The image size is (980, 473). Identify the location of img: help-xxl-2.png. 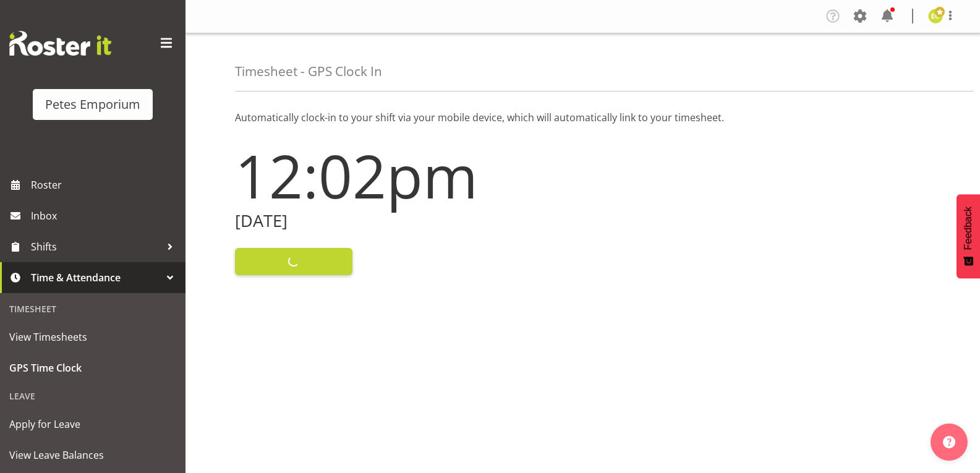
(949, 442).